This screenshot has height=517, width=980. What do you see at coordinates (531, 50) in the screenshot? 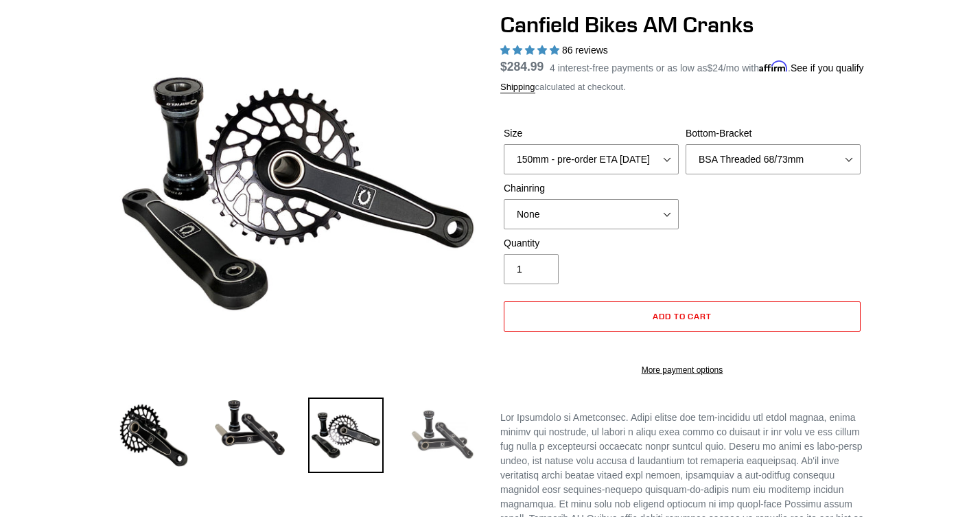
I see `span: 4.97 stars` at bounding box center [531, 50].